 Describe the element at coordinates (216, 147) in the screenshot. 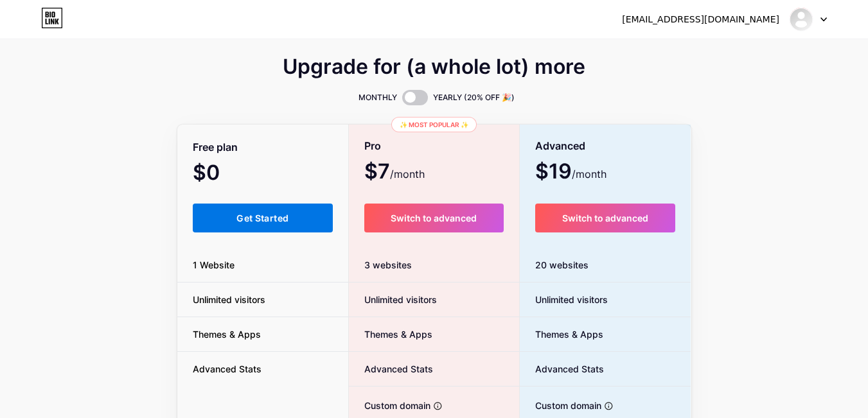

I see `span: Free plan` at that location.